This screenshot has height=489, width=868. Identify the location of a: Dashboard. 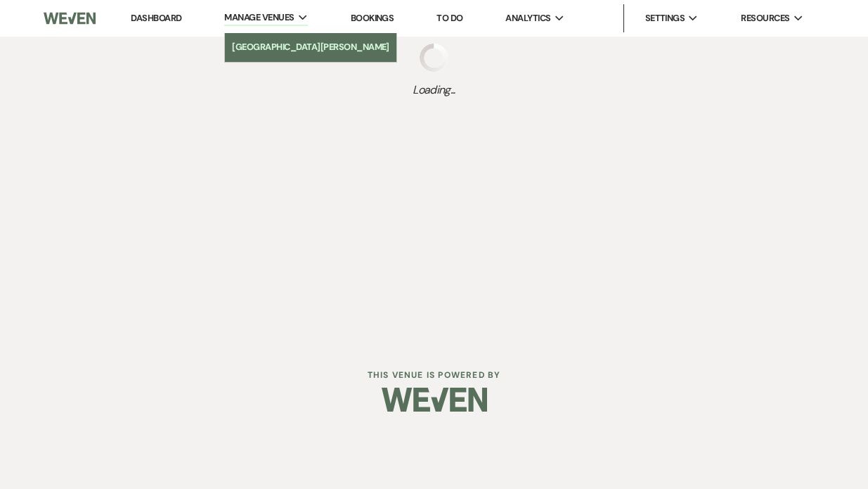
(156, 18).